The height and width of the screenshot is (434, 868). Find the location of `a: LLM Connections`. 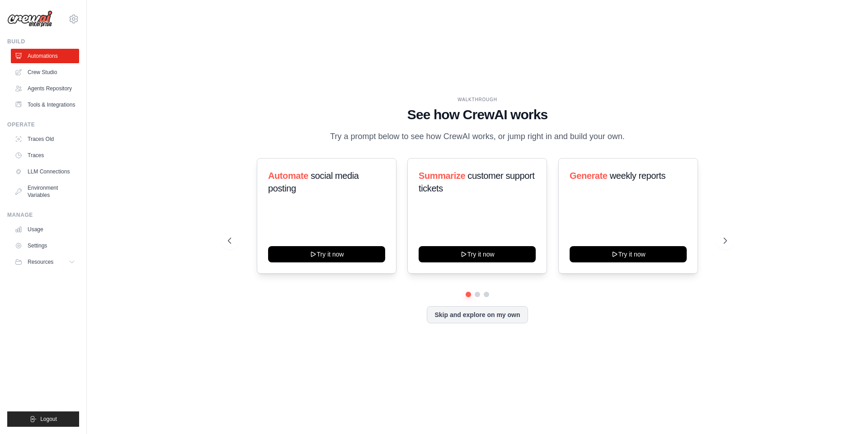

a: LLM Connections is located at coordinates (45, 171).